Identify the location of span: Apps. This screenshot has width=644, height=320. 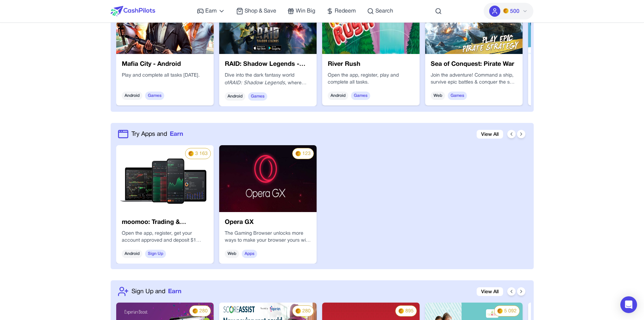
(249, 254).